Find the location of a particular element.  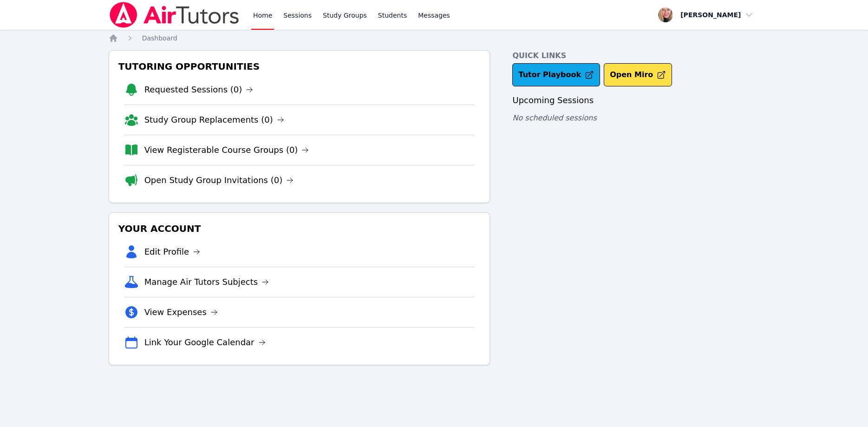

button: Open Miro is located at coordinates (638, 75).